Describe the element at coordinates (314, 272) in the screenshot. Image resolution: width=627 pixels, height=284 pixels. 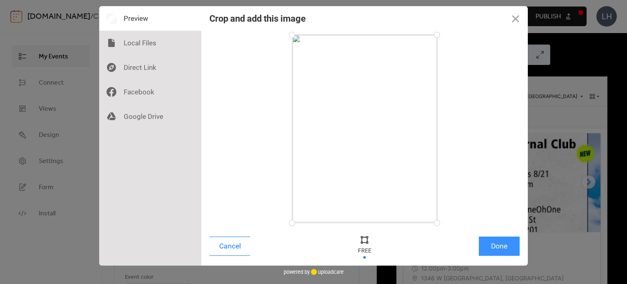
I see `div: powered by` at that location.